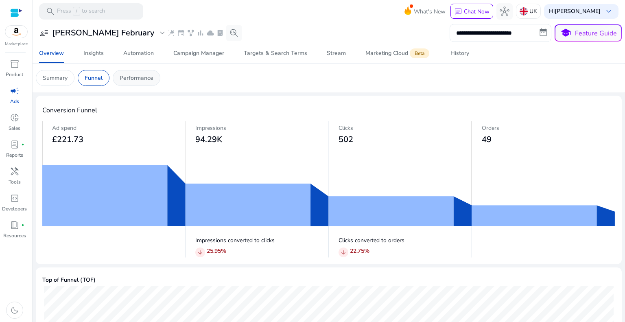 Image resolution: width=625 pixels, height=322 pixels. I want to click on div: Marketing Cloud, so click(398, 53).